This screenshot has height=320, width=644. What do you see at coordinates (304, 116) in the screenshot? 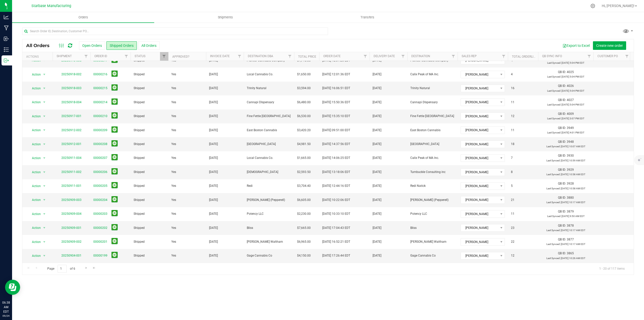
I see `span: $6,530.00` at bounding box center [304, 116].